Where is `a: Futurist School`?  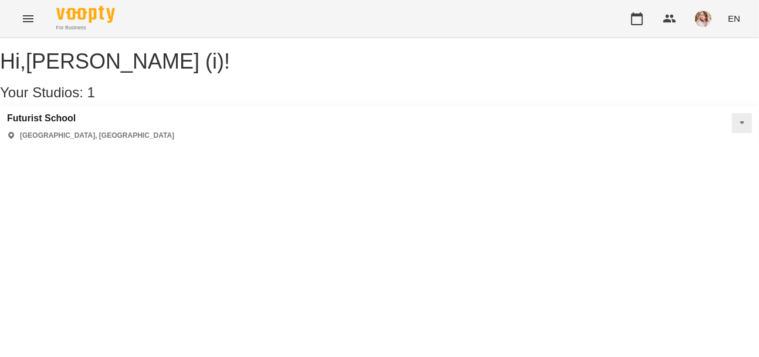 a: Futurist School is located at coordinates (90, 119).